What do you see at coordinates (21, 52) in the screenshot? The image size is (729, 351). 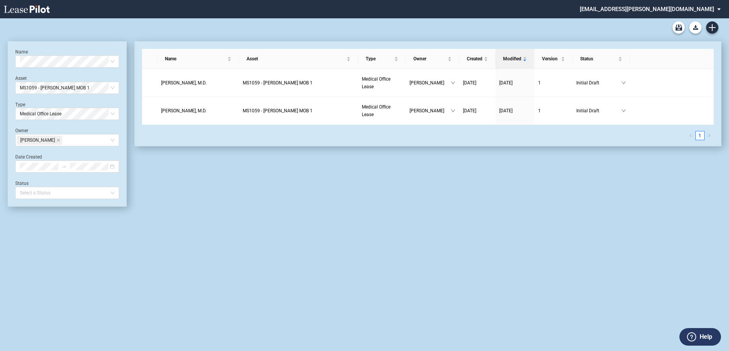 I see `label: Name` at bounding box center [21, 52].